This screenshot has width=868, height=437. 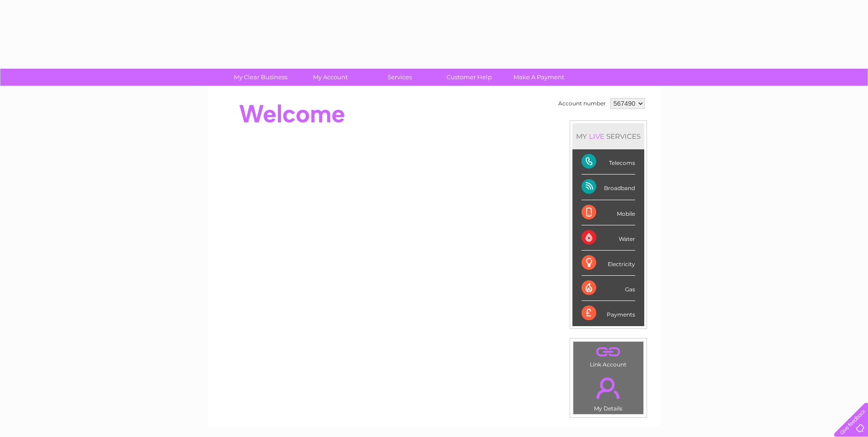 What do you see at coordinates (330, 77) in the screenshot?
I see `a: My Account` at bounding box center [330, 77].